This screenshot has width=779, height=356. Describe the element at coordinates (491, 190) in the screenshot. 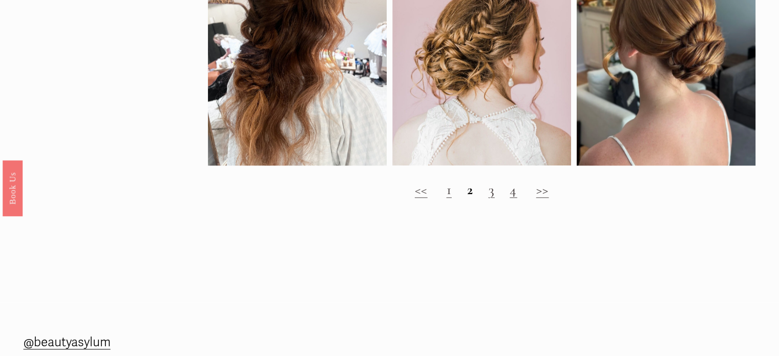

I see `a: 3` at that location.